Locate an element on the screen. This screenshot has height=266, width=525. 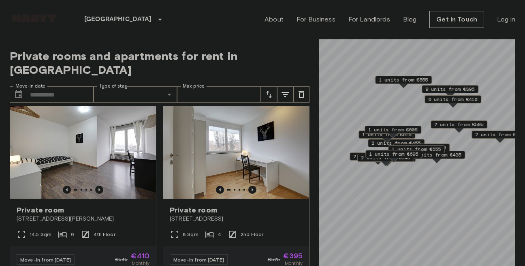
span: 2 units from €545 is located at coordinates (386, 158).